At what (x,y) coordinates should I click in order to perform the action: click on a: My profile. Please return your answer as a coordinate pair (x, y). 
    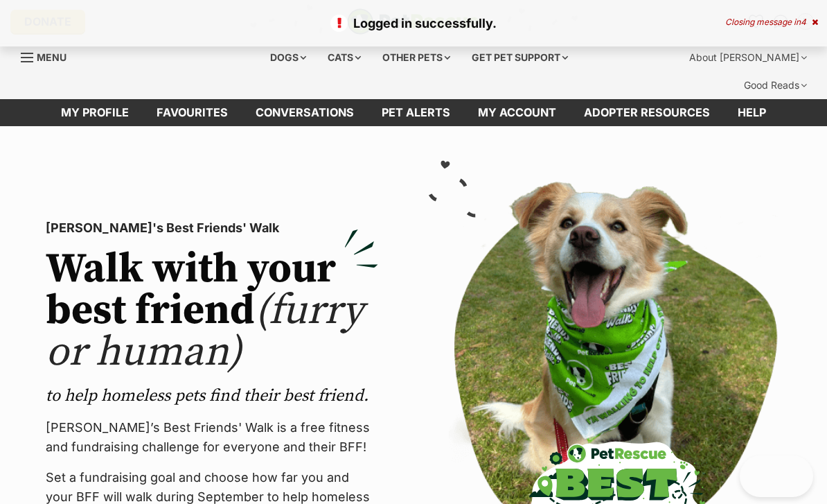
    Looking at the image, I should click on (95, 112).